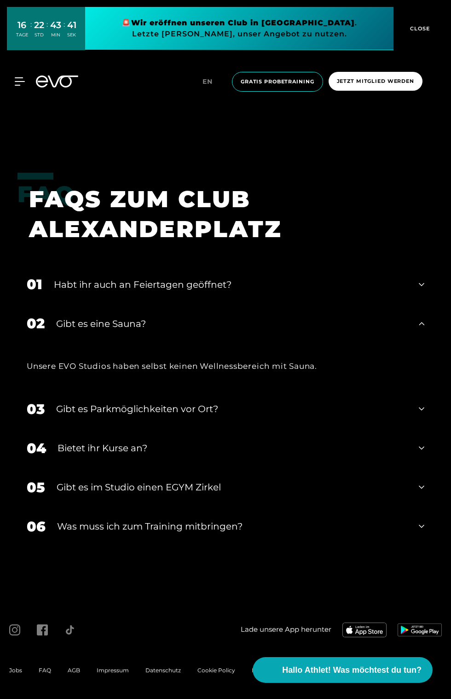 The height and width of the screenshot is (699, 451). What do you see at coordinates (216, 670) in the screenshot?
I see `span: Cookie Policy` at bounding box center [216, 670].